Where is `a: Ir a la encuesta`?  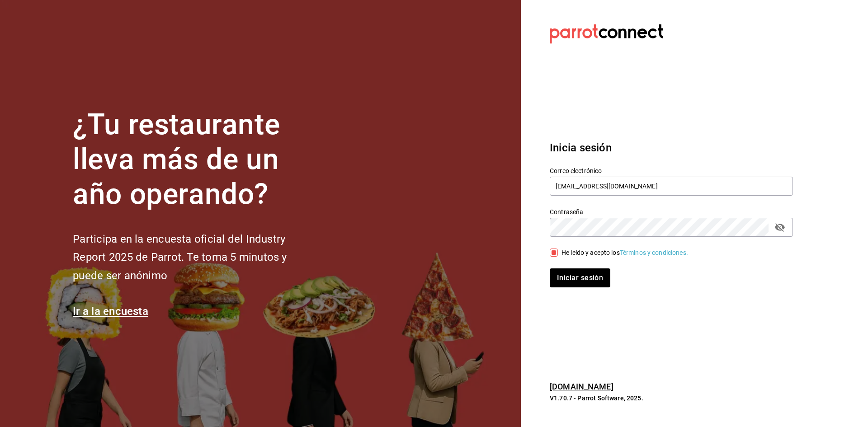
a: Ir a la encuesta is located at coordinates (110, 311).